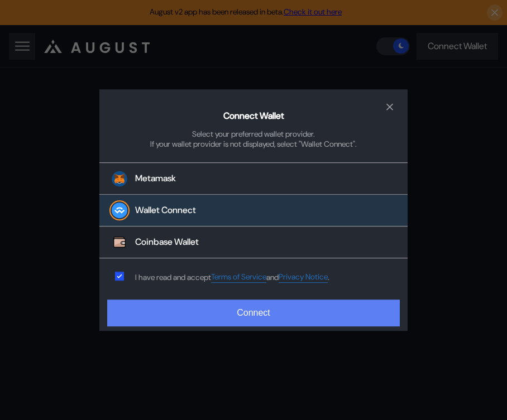  I want to click on button: Wallet Connect, so click(253, 211).